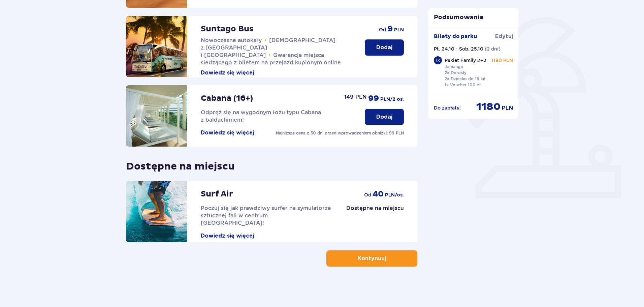 This screenshot has width=644, height=307. I want to click on p: Pt. 24.10 - Sob. 25.10, so click(458, 49).